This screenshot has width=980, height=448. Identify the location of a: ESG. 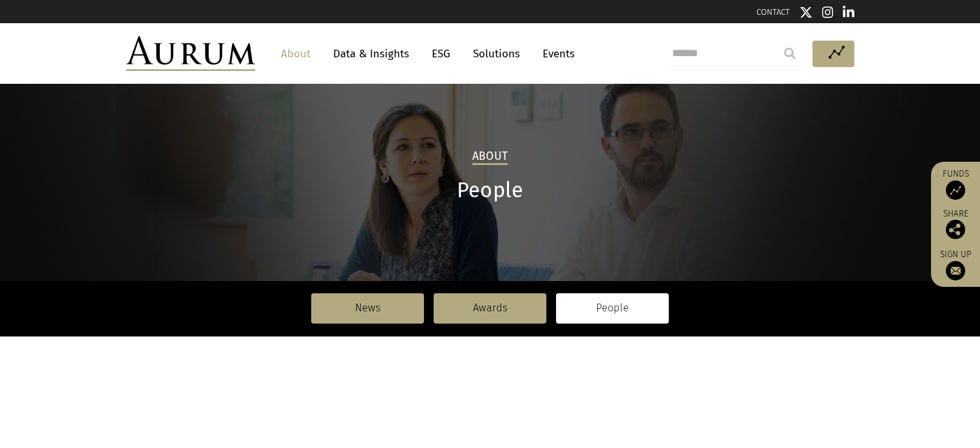
(441, 53).